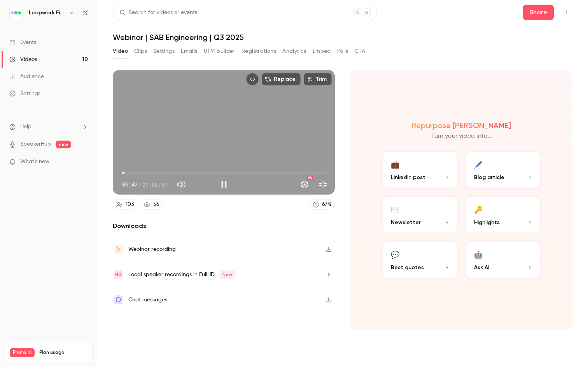 The width and height of the screenshot is (588, 367). I want to click on button: Trim, so click(318, 80).